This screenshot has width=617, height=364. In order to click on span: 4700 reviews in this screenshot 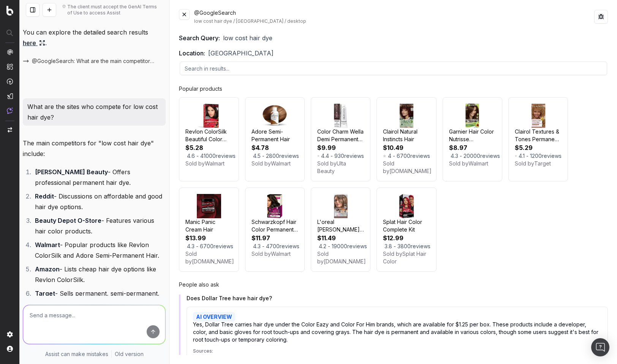, I will do `click(282, 247)`.